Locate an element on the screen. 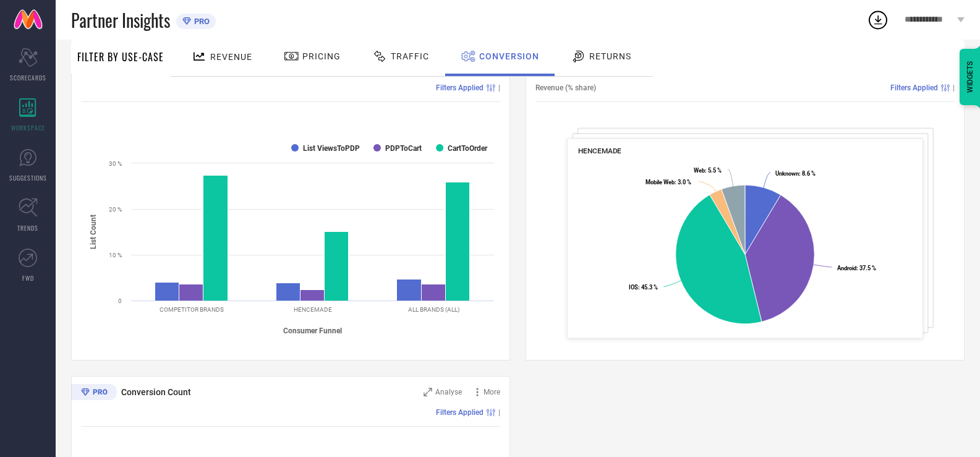  div: Open download list is located at coordinates (878, 20).